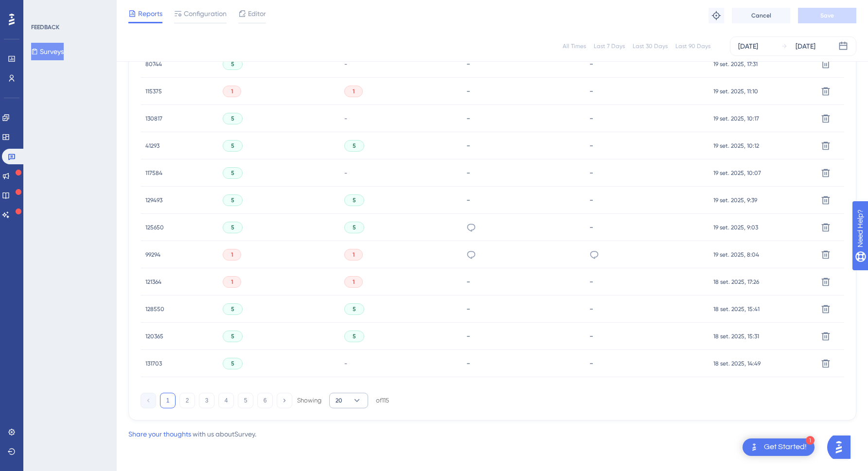  I want to click on span: 19 set. 2025, 10:07, so click(737, 173).